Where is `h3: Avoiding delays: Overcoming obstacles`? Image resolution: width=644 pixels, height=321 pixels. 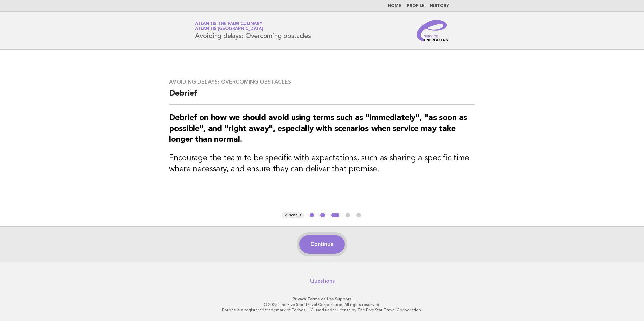
h3: Avoiding delays: Overcoming obstacles is located at coordinates (322, 82).